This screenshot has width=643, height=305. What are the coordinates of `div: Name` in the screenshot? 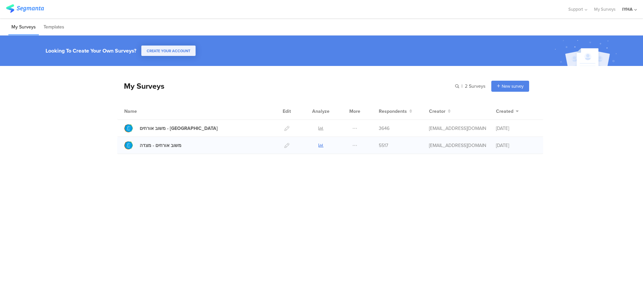 It's located at (144, 111).